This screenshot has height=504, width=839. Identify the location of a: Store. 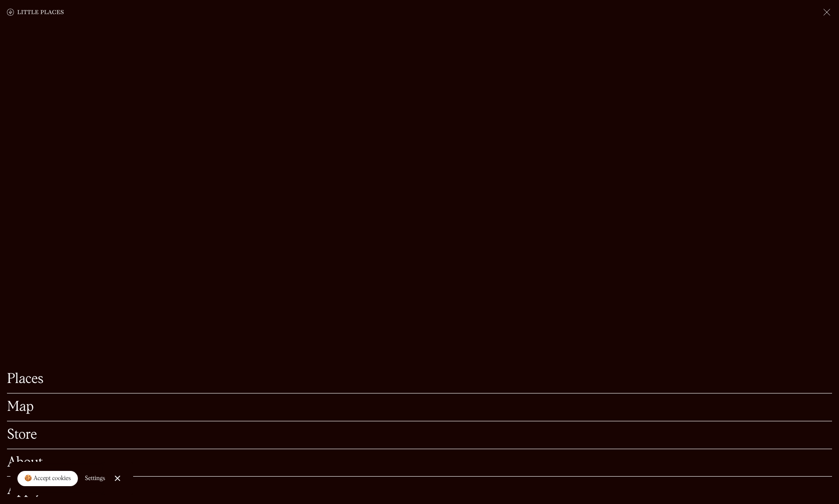
(419, 435).